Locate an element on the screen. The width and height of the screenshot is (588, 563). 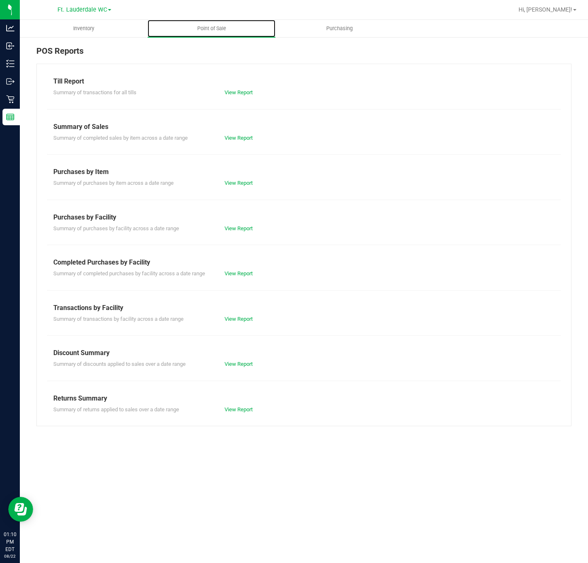
div: Transactions by Facility is located at coordinates (304, 308).